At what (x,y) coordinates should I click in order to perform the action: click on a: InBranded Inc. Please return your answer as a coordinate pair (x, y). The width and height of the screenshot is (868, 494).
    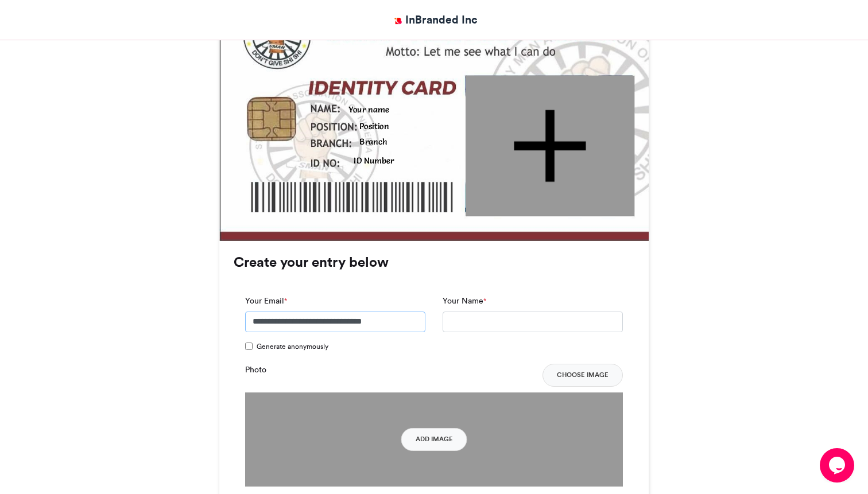
    Looking at the image, I should click on (434, 19).